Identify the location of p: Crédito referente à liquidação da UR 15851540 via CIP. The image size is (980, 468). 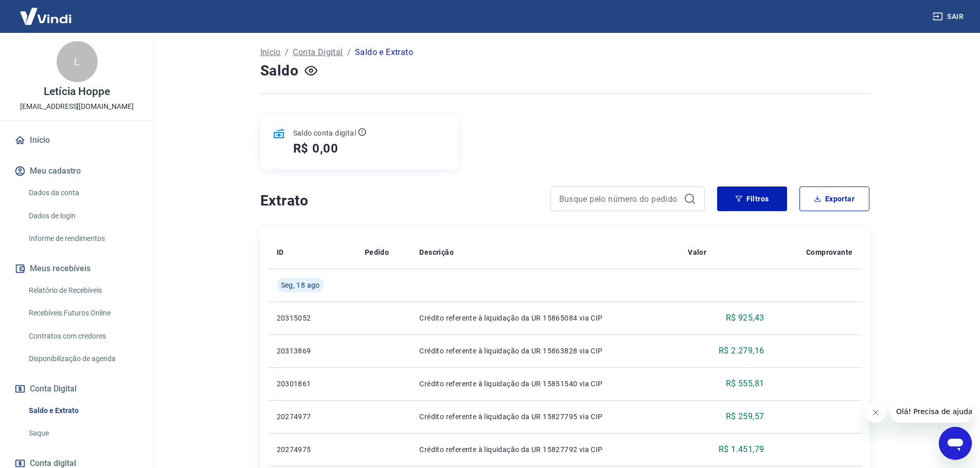
(545, 384).